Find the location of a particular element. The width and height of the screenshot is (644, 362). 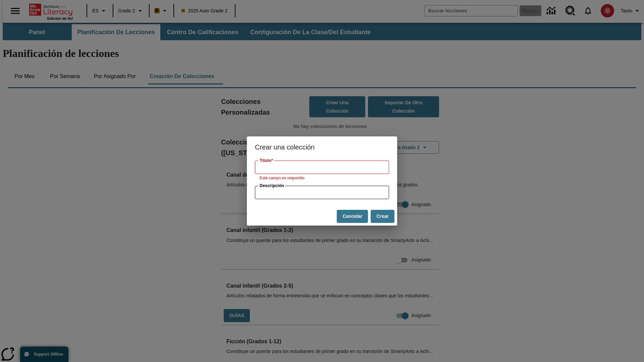

p: Este campo es requerido is located at coordinates (322, 178).